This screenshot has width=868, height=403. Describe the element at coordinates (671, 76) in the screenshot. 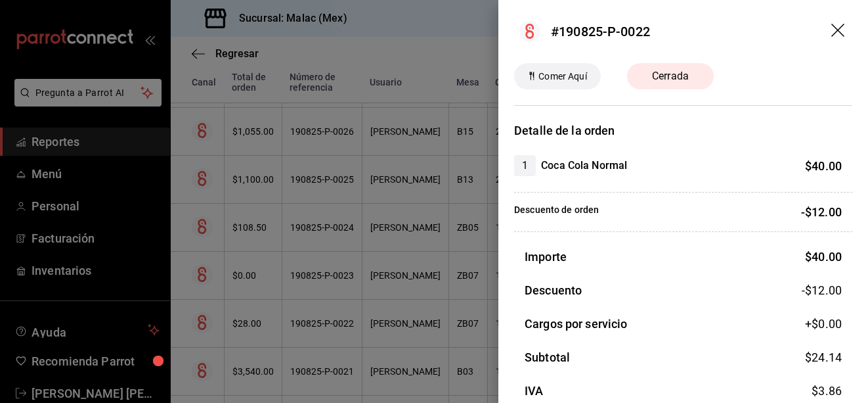

I see `span: Cerrada` at that location.